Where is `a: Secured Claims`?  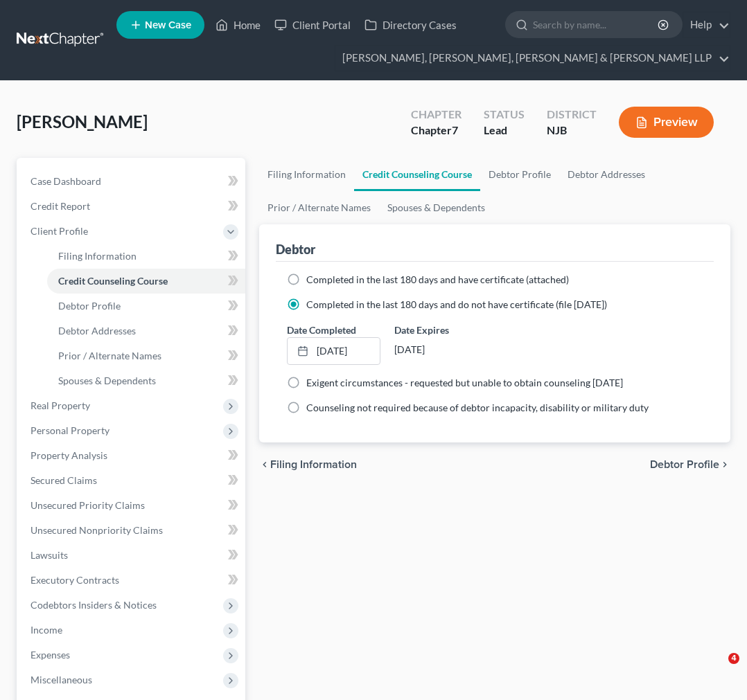
a: Secured Claims is located at coordinates (132, 480).